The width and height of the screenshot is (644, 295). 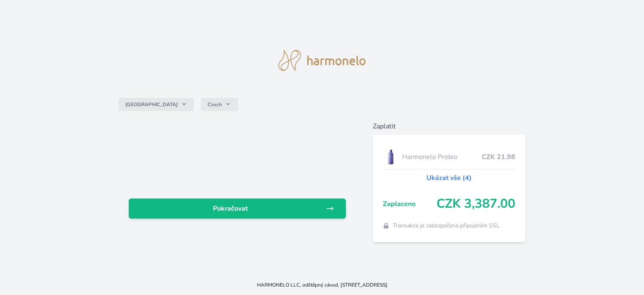 What do you see at coordinates (449, 127) in the screenshot?
I see `h6: Zaplatit` at bounding box center [449, 127].